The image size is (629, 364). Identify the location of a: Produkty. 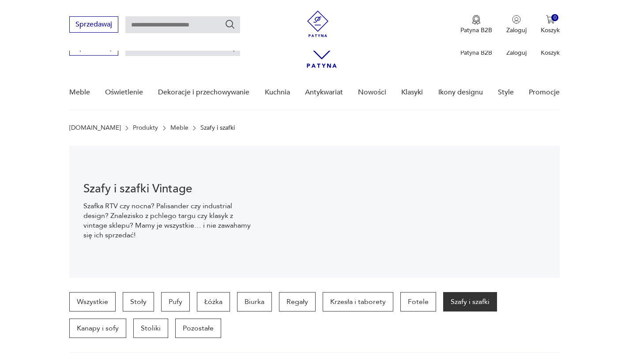
(145, 128).